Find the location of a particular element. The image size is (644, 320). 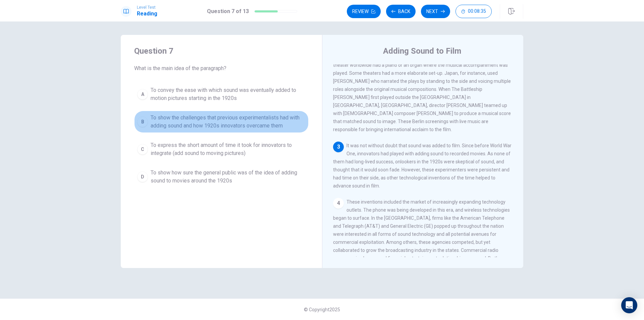

div: 4 is located at coordinates (339, 203).